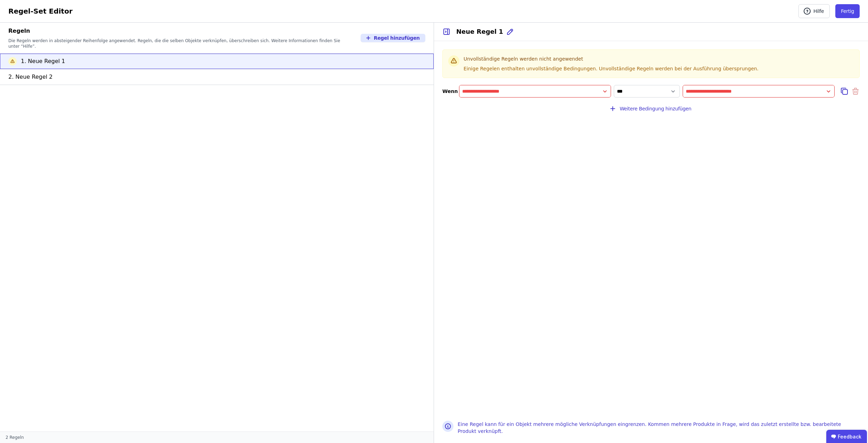  Describe the element at coordinates (449, 91) in the screenshot. I see `span: Wenn` at that location.